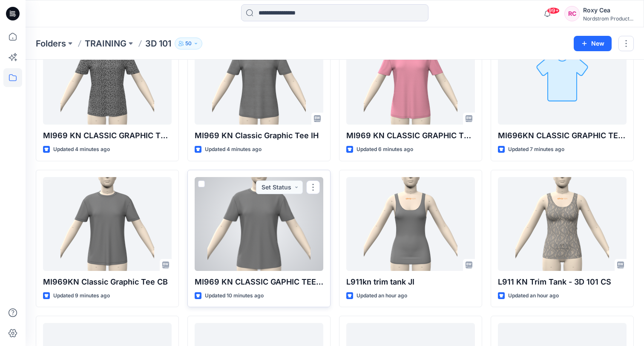  I want to click on p: MI969 KN CLASSIC GRAPHIC TEE RV, so click(107, 136).